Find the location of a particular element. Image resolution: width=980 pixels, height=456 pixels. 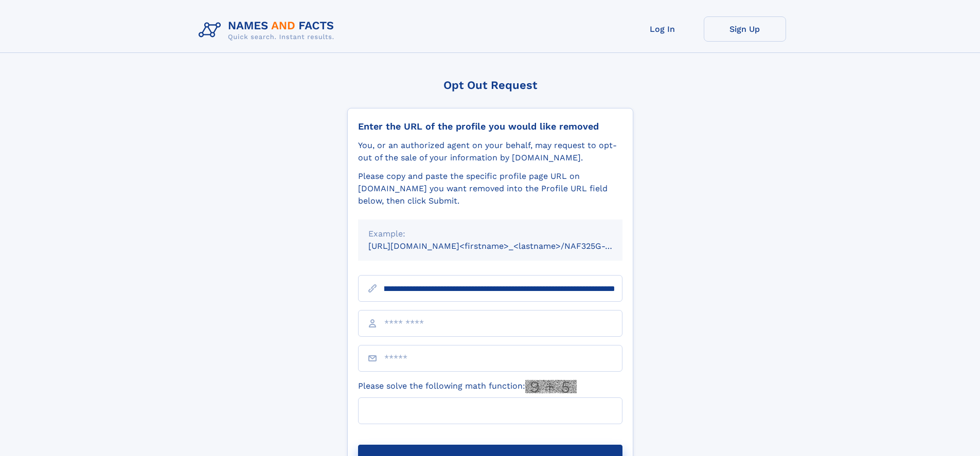

div: You, or an authorized agent on your behalf, may request to opt-out of the sale of your informatio... is located at coordinates (490, 151).